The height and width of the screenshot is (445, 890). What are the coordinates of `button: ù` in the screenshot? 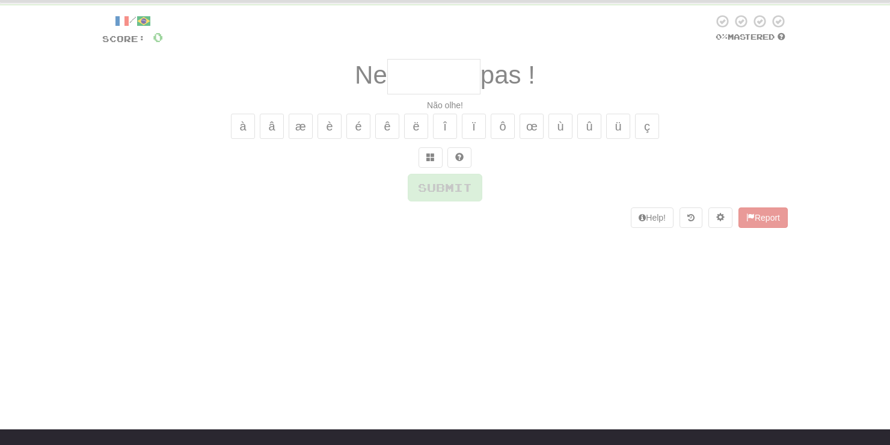 It's located at (560, 126).